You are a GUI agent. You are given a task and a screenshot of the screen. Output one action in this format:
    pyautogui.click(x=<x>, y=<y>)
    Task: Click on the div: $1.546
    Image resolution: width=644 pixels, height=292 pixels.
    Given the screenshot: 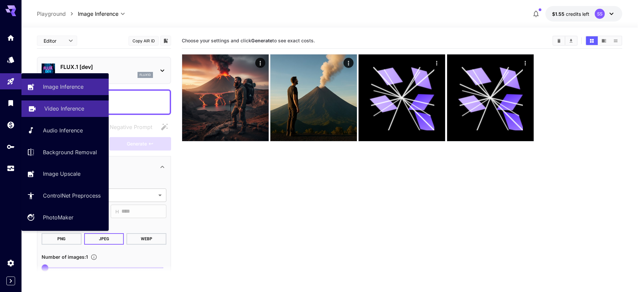 What is the action you would take?
    pyautogui.click(x=570, y=14)
    